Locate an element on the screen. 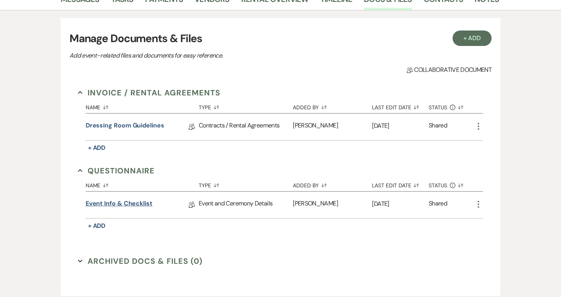 The width and height of the screenshot is (561, 297). button: Questionnaire is located at coordinates (116, 170).